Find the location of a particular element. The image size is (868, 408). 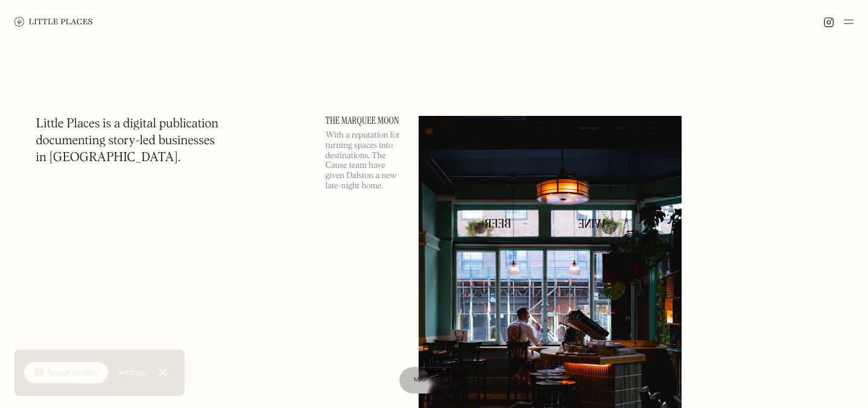

div: Close Cookie Popup is located at coordinates (162, 372).